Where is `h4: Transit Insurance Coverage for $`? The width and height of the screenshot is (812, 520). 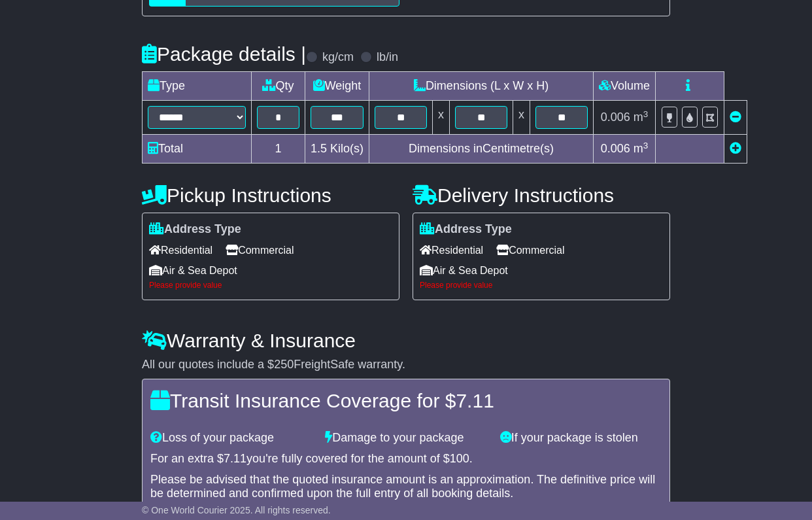 h4: Transit Insurance Coverage for $ is located at coordinates (406, 401).